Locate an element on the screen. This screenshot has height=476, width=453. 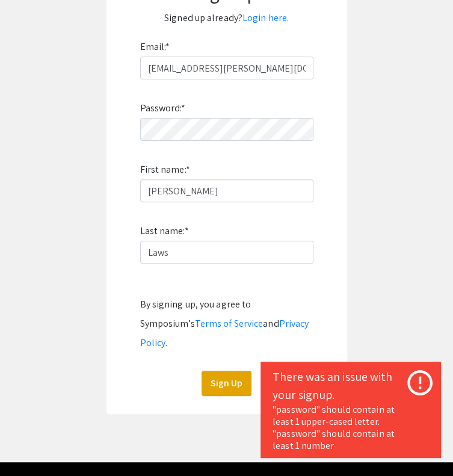
a: Terms of Service is located at coordinates (229, 323).